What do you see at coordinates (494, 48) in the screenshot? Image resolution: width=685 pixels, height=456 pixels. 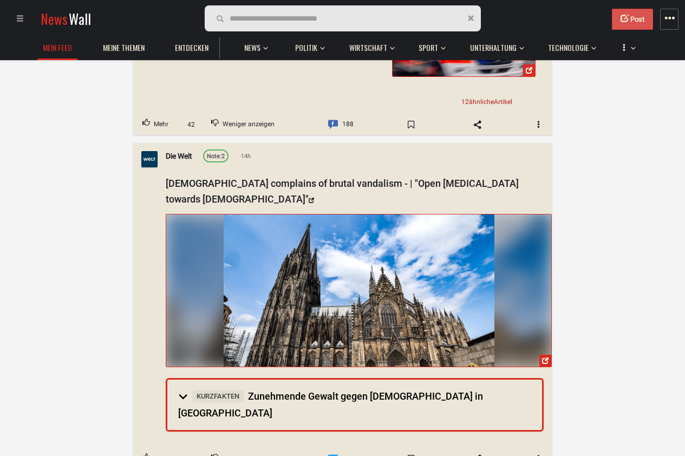 I see `a: Unterhaltung` at bounding box center [494, 48].